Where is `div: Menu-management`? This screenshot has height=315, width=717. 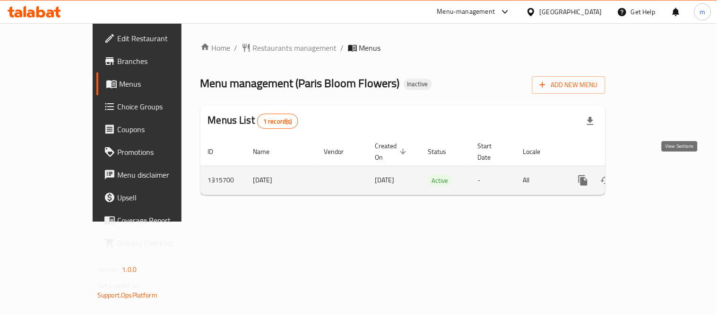 div: Menu-management is located at coordinates (466, 12).